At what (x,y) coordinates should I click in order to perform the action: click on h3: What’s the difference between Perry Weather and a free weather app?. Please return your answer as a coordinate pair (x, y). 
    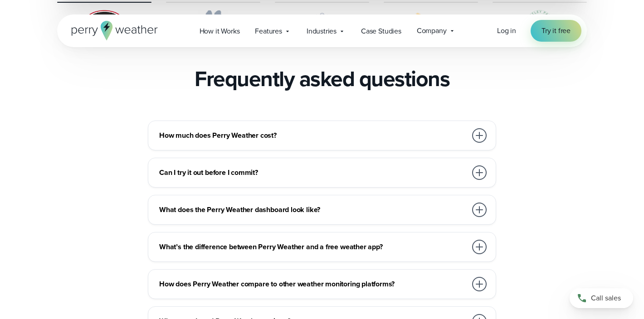
    Looking at the image, I should click on (313, 247).